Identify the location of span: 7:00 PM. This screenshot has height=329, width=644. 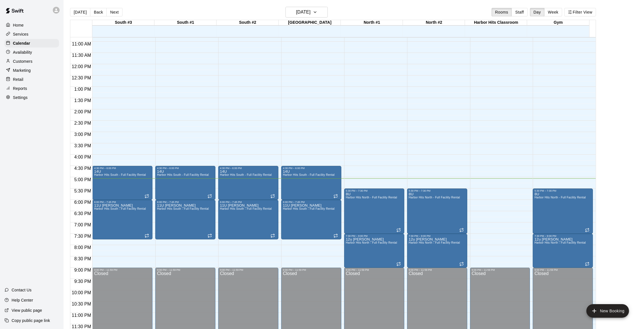
(83, 225).